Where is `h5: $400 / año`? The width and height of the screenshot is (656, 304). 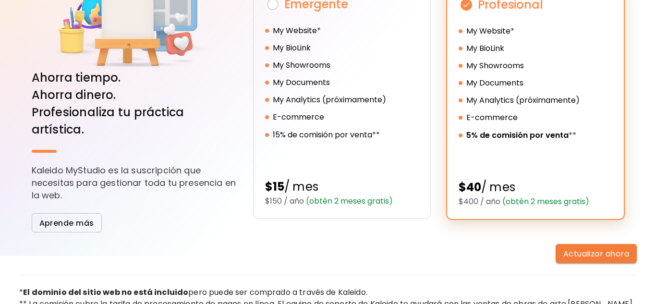 h5: $400 / año is located at coordinates (536, 202).